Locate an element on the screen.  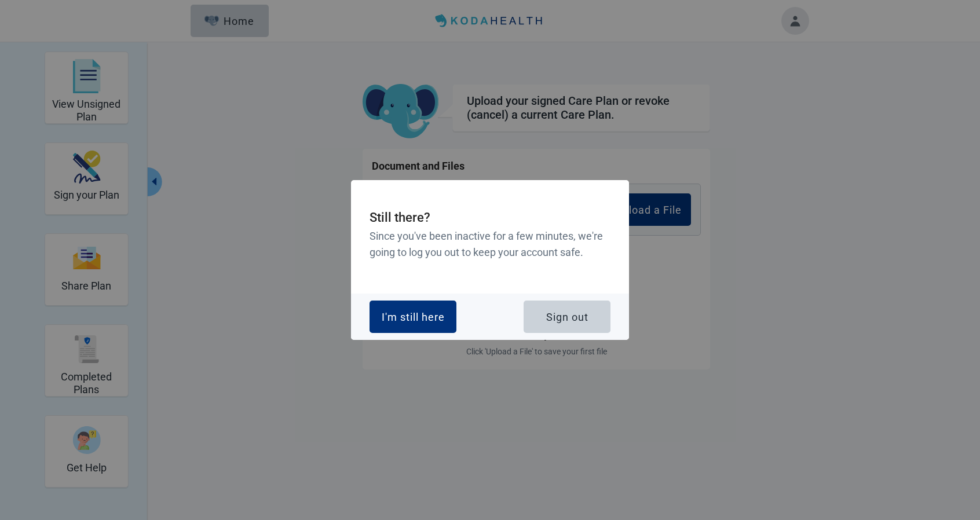
div: Sign out is located at coordinates (567, 317).